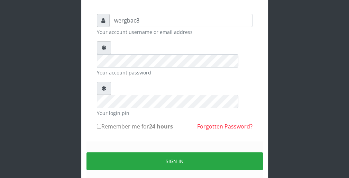 The width and height of the screenshot is (349, 178). Describe the element at coordinates (175, 72) in the screenshot. I see `small: Your account password` at that location.